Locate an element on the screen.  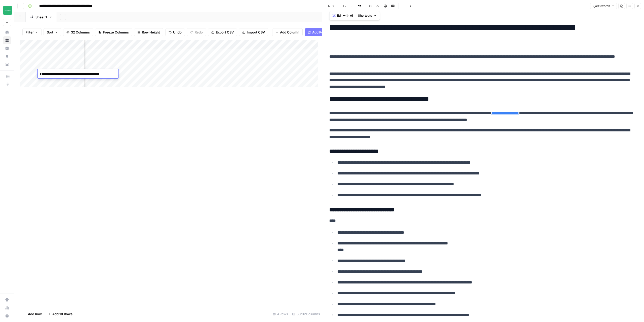
button: Export CSV is located at coordinates (222, 32).